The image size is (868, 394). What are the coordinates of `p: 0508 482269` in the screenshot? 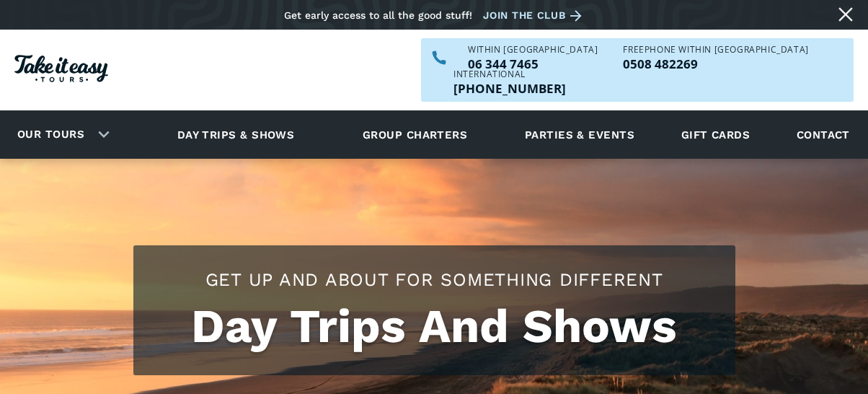 It's located at (715, 63).